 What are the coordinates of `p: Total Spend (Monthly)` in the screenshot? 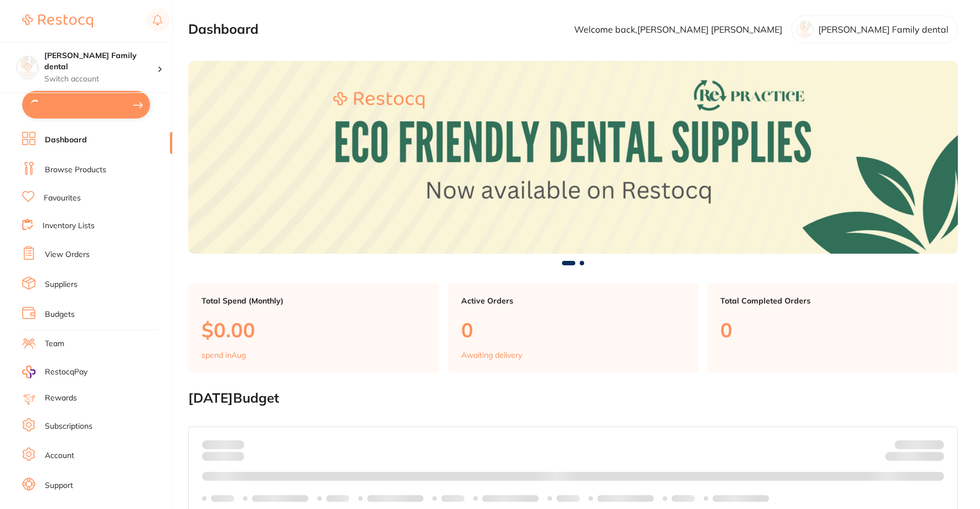 It's located at (314, 301).